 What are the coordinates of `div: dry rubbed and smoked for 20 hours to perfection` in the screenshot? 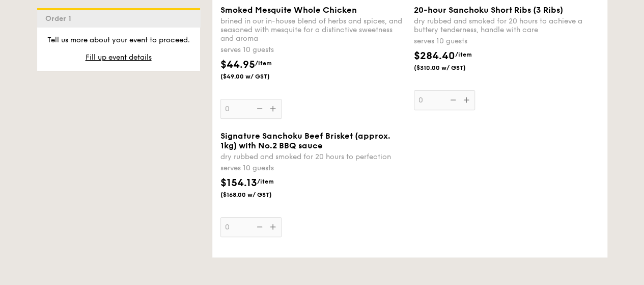 It's located at (313, 156).